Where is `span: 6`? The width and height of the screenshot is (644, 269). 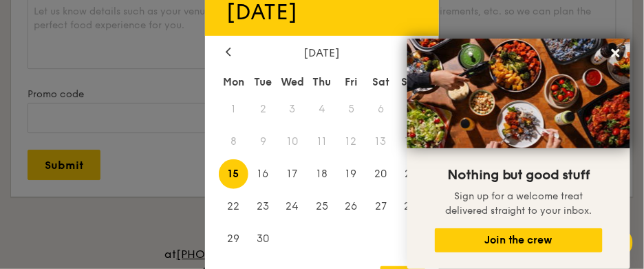 span: 6 is located at coordinates (380, 109).